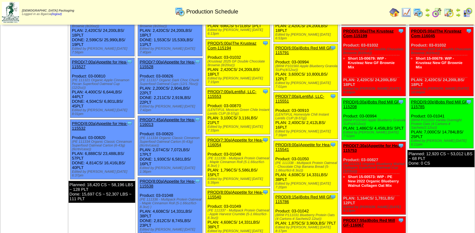 This screenshot has width=475, height=233. I want to click on img: calendarprod.gif, so click(418, 13).